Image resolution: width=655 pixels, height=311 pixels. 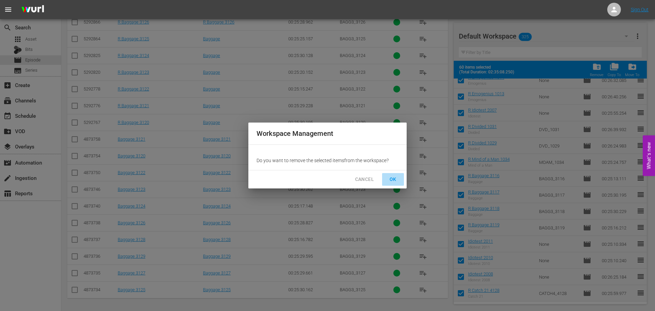 What do you see at coordinates (365, 179) in the screenshot?
I see `button: CANCEL` at bounding box center [365, 179].